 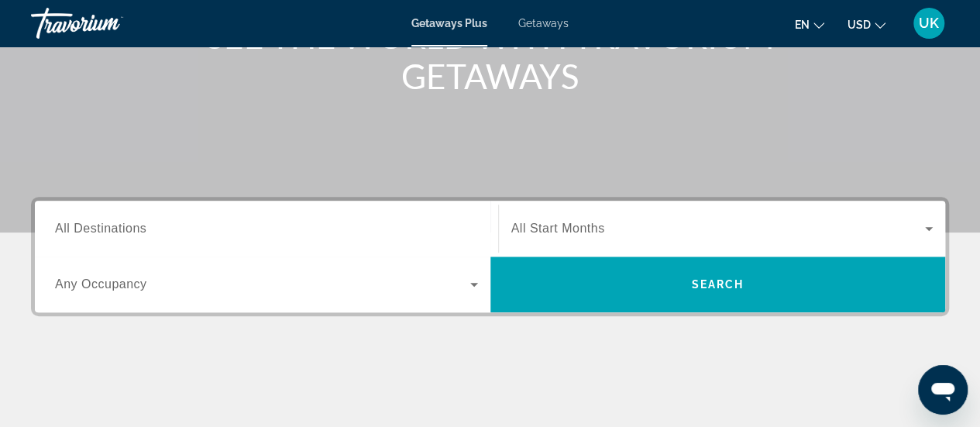 I want to click on span: All Start Months, so click(x=558, y=228).